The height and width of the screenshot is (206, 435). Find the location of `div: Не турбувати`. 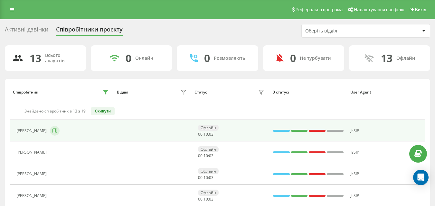

div: Не турбувати is located at coordinates (315, 58).